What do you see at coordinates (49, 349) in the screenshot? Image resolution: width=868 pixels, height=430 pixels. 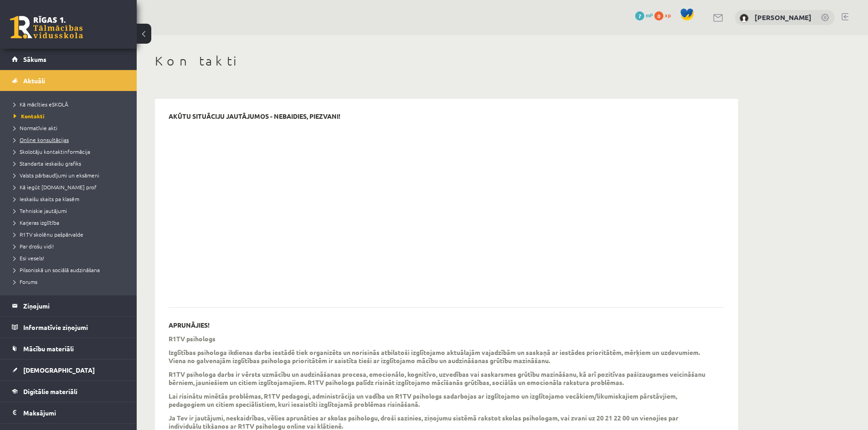 I see `span: Mācību materiāli` at bounding box center [49, 349].